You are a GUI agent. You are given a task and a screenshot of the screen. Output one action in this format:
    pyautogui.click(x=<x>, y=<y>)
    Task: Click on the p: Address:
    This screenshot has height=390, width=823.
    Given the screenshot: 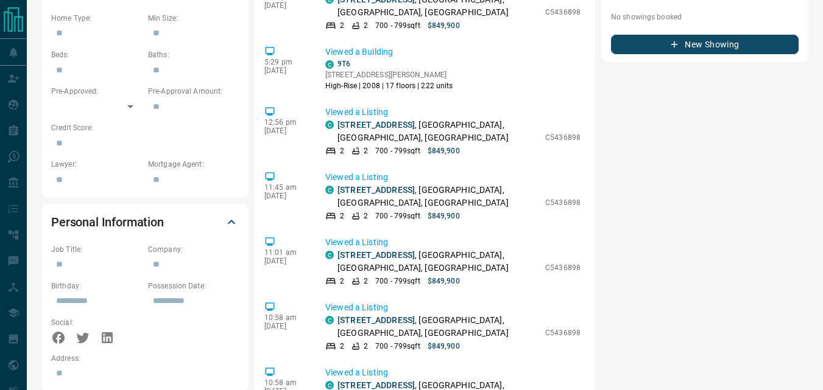 What is the action you would take?
    pyautogui.click(x=145, y=359)
    